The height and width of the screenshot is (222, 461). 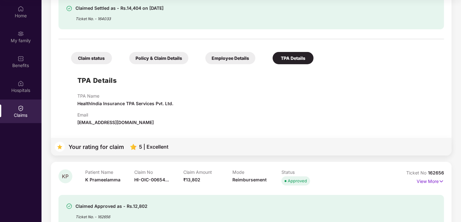 What do you see at coordinates (125, 96) in the screenshot?
I see `p: TPA Name` at bounding box center [125, 96].